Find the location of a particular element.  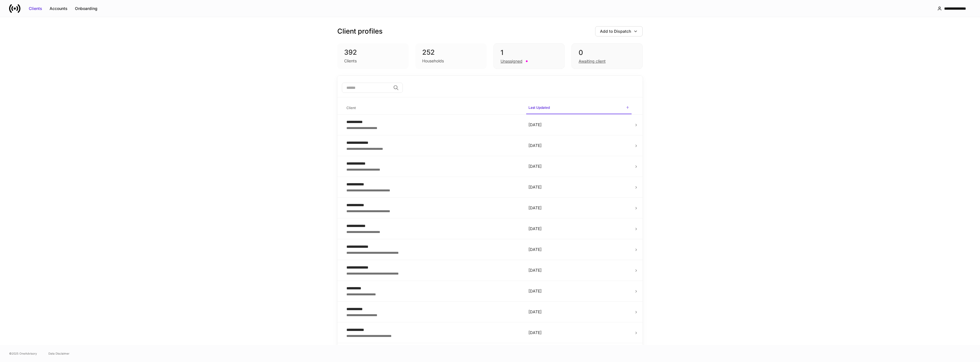

div: Add to Dispatch is located at coordinates (615, 32).